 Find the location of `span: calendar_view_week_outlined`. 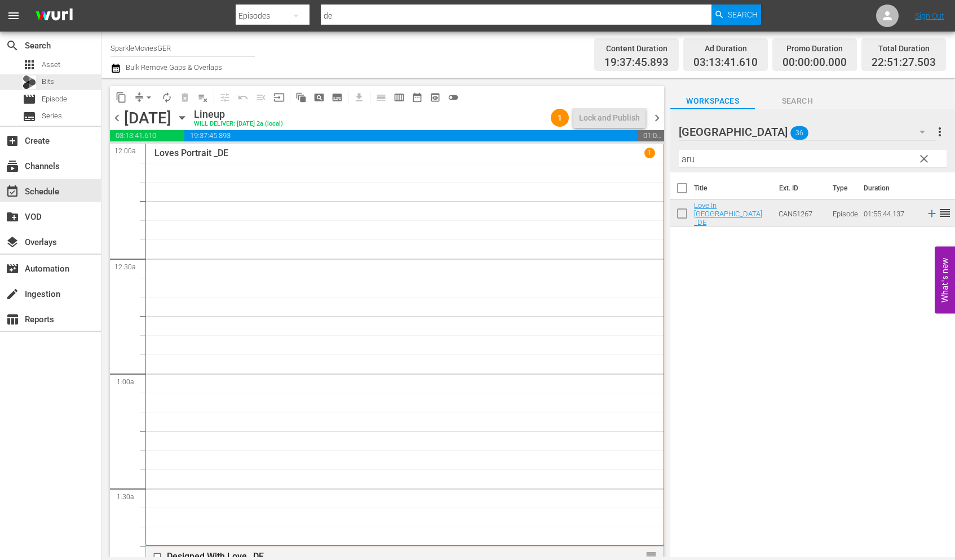

span: calendar_view_week_outlined is located at coordinates (399, 97).